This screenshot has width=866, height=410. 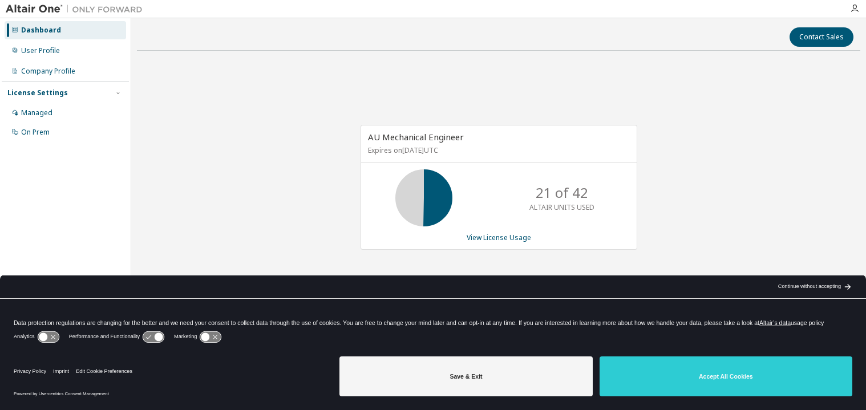 What do you see at coordinates (562, 193) in the screenshot?
I see `p: 21 of 42` at bounding box center [562, 193].